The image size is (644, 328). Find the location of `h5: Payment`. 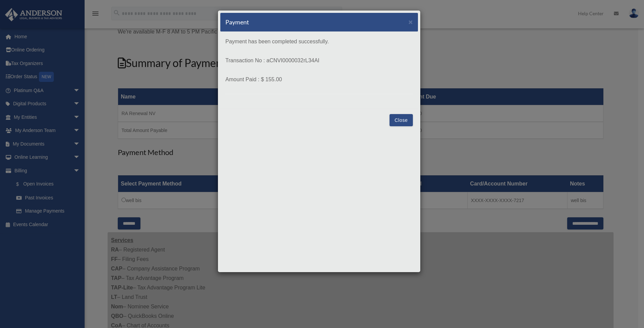

h5: Payment is located at coordinates (237, 22).